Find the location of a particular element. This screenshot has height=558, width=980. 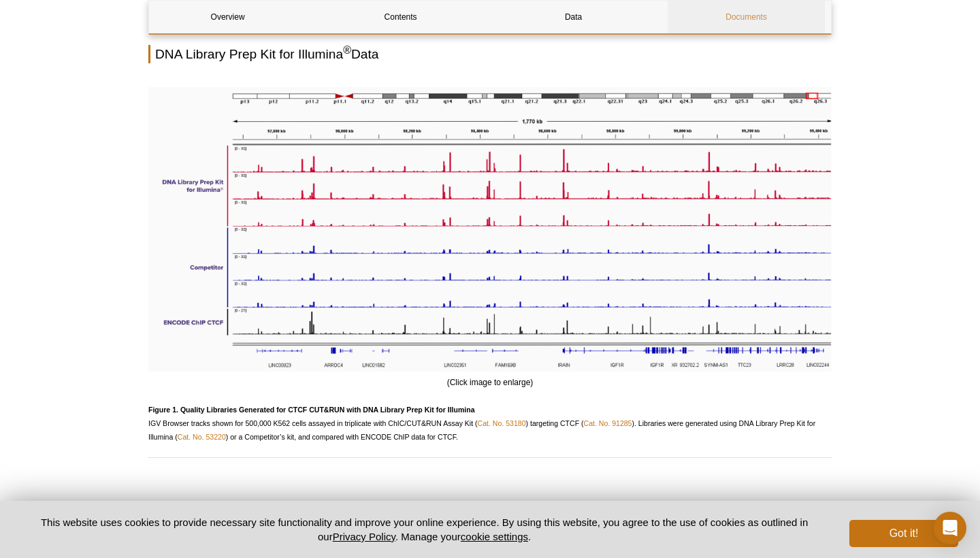

a: Privacy Policy is located at coordinates (365, 536).